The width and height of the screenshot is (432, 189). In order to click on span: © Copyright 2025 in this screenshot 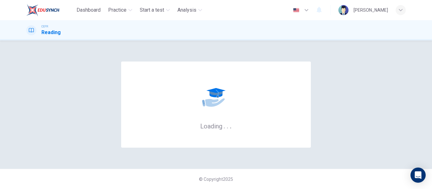, I will do `click(216, 180)`.